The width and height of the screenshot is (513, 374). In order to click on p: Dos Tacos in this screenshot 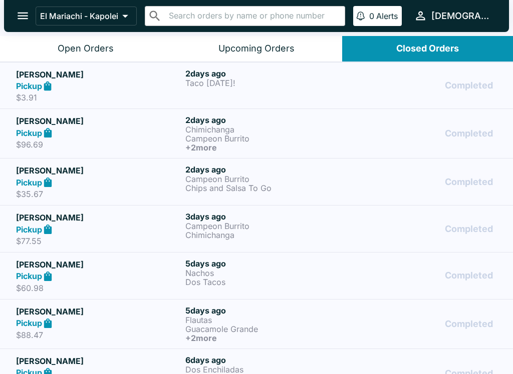, I will do `click(268, 282)`.